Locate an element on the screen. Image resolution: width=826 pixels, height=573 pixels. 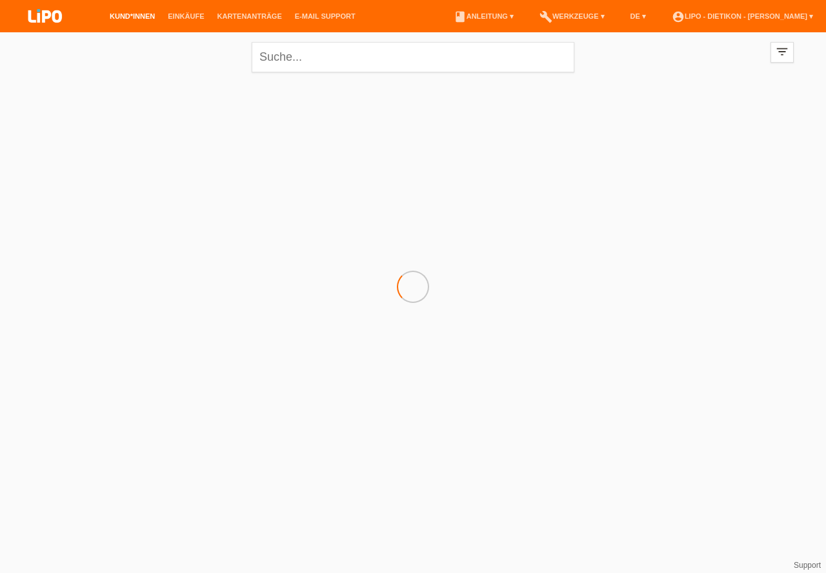
a: Support is located at coordinates (808, 565).